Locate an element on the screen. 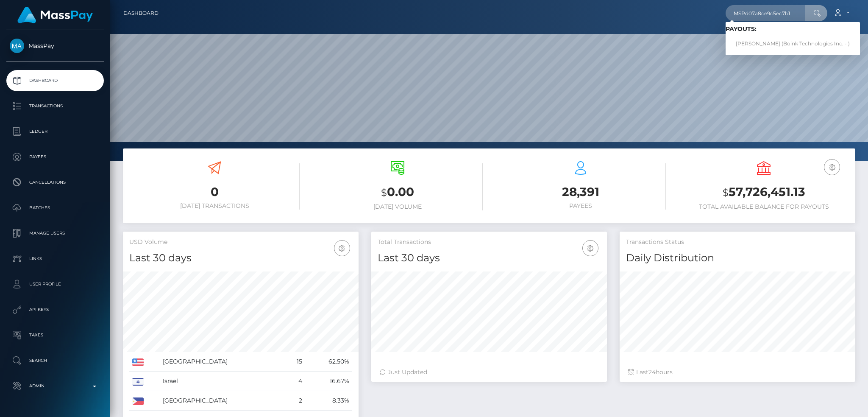  a: Payees is located at coordinates (55, 157).